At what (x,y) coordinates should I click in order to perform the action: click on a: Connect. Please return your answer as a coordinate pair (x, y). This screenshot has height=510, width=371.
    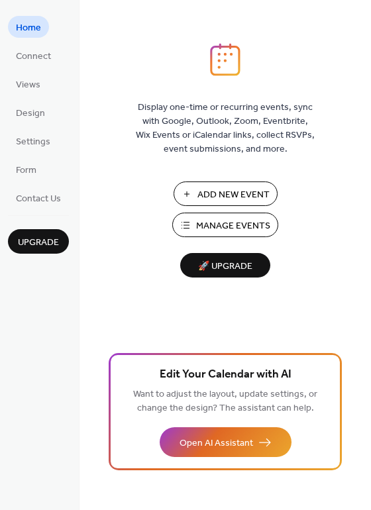
    Looking at the image, I should click on (33, 55).